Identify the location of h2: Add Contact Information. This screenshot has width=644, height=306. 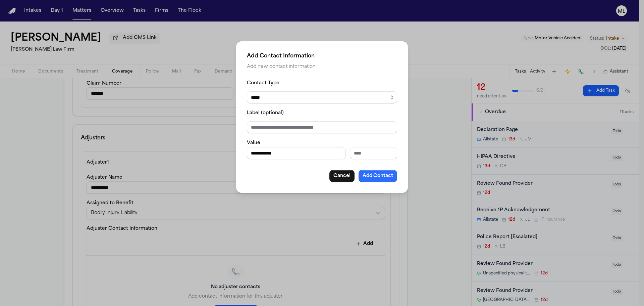
(322, 56).